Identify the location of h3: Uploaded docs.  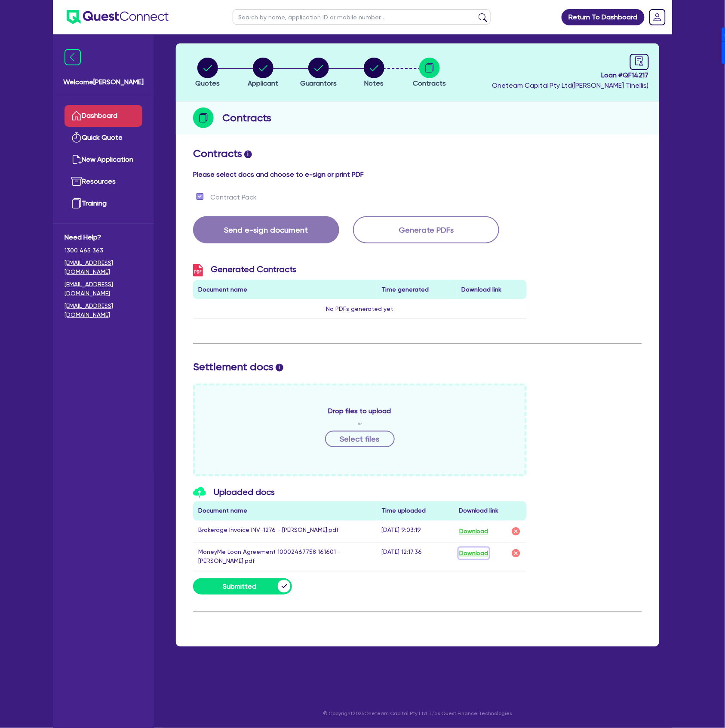
(361, 492).